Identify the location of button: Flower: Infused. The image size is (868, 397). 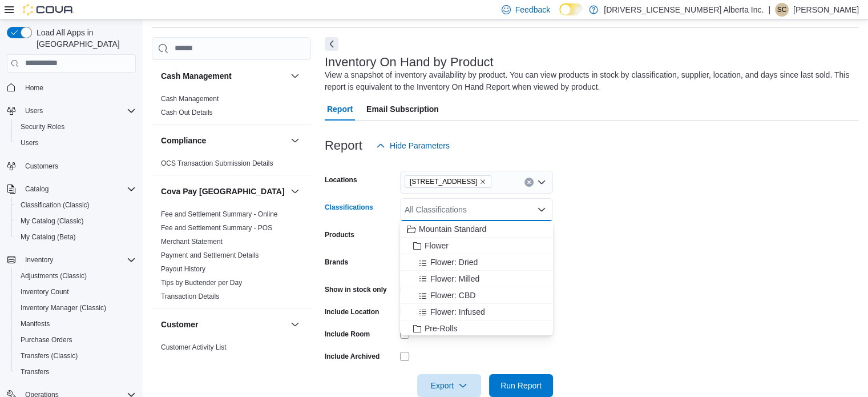
(477, 312).